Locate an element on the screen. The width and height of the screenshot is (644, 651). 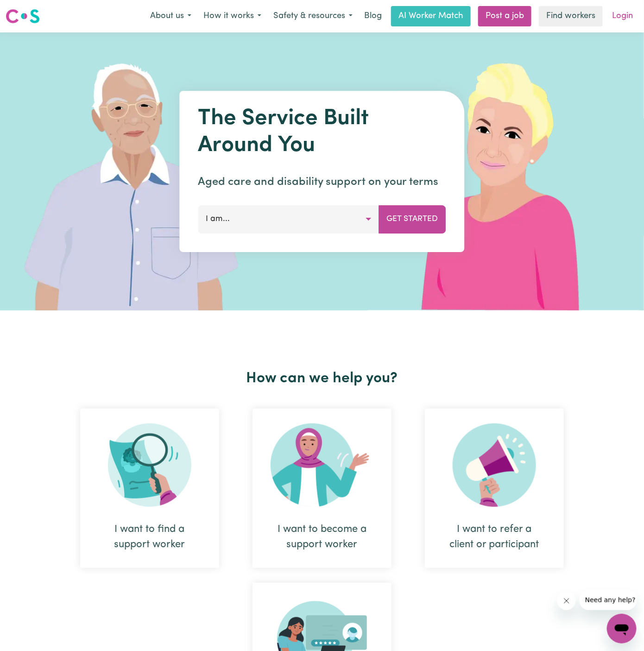
button: Safety & resources is located at coordinates (313, 17).